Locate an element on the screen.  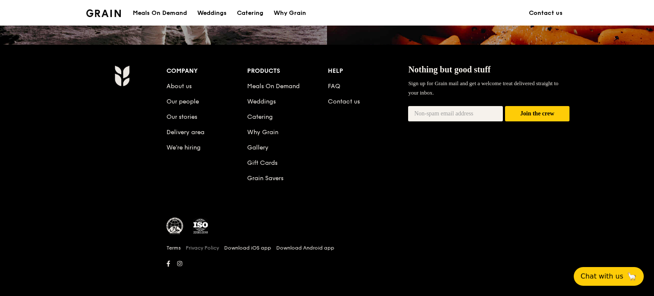
a: Privacy Policy is located at coordinates (202, 248).